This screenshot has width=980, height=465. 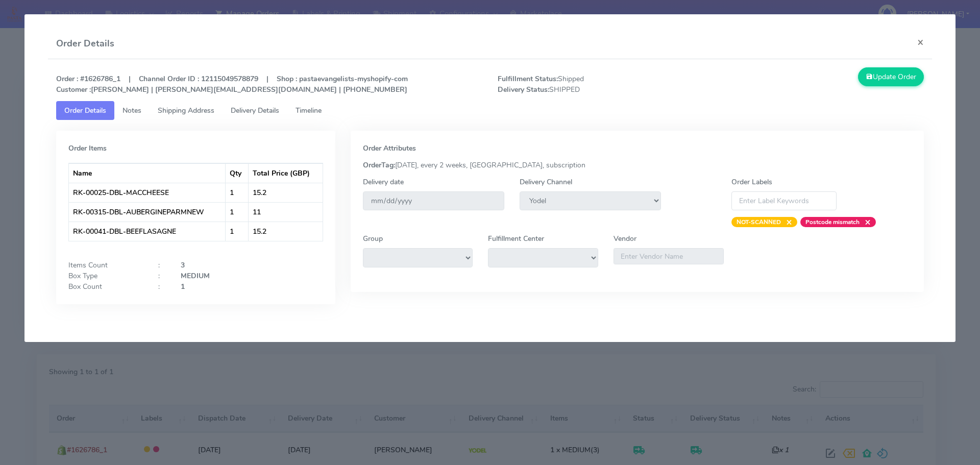 What do you see at coordinates (237, 173) in the screenshot?
I see `th: Qty` at bounding box center [237, 173].